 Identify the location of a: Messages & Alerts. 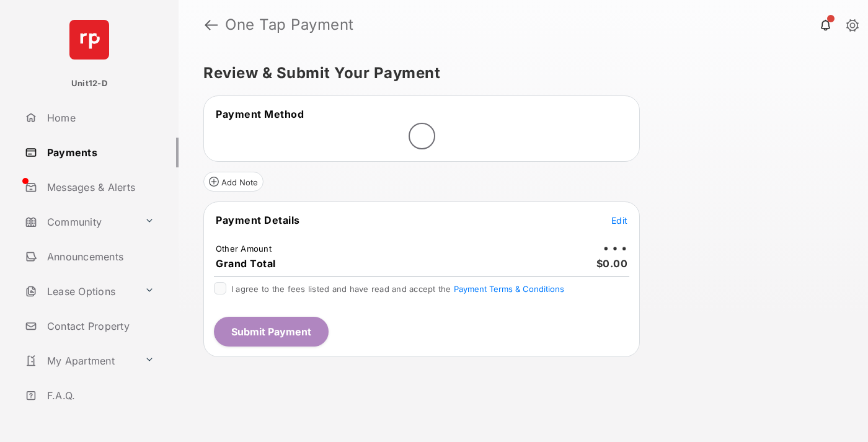
(99, 187).